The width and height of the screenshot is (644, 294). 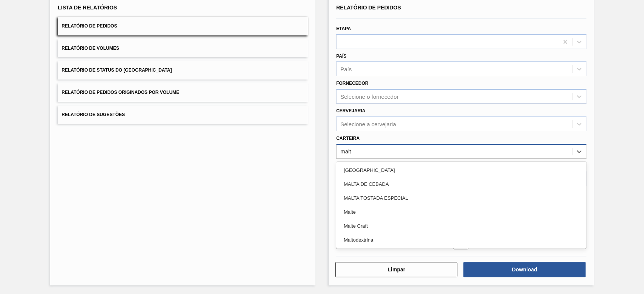 What do you see at coordinates (461, 198) in the screenshot?
I see `div: MALTA TOSTADA ESPECIAL` at bounding box center [461, 198].